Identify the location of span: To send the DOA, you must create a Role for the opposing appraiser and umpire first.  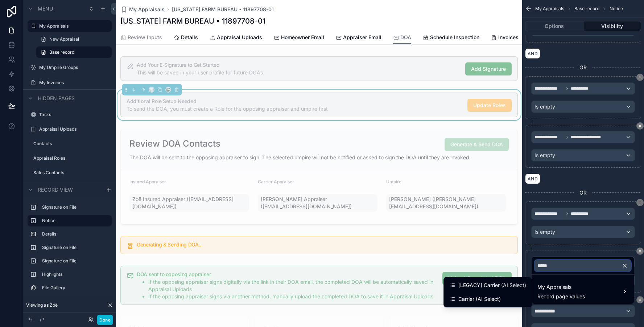
(227, 108).